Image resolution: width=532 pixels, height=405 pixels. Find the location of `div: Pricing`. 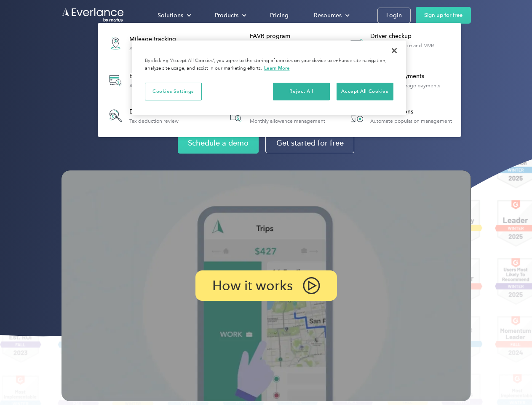

div: Pricing is located at coordinates (279, 15).